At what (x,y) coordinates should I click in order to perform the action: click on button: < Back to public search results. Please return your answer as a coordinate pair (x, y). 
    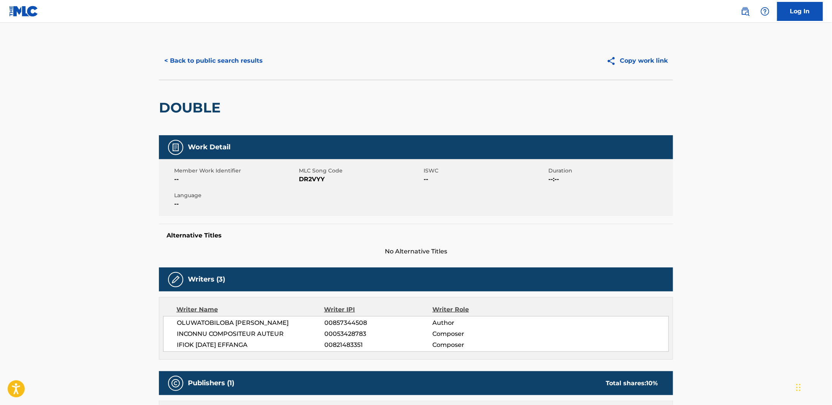
    Looking at the image, I should click on (213, 61).